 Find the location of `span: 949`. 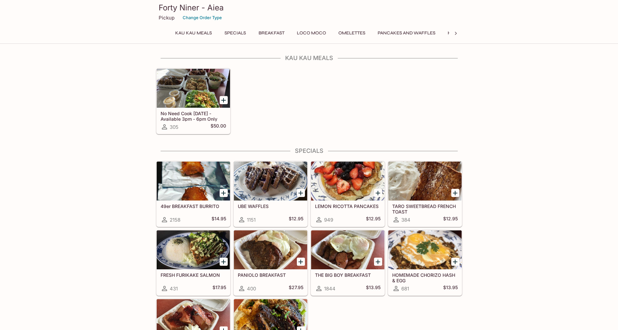

span: 949 is located at coordinates (329, 220).